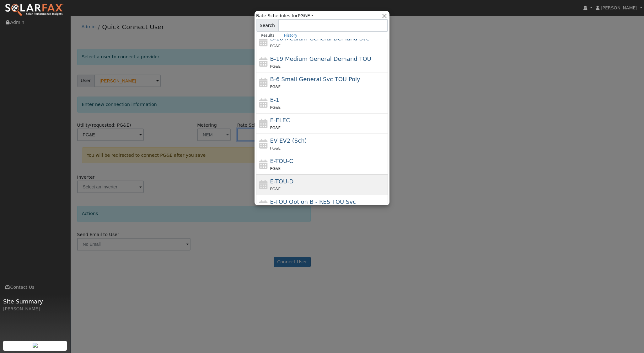 This screenshot has width=644, height=353. Describe the element at coordinates (321, 59) in the screenshot. I see `span: B-19 Medium General Demand TOU (Secondary) Mandatory` at that location.